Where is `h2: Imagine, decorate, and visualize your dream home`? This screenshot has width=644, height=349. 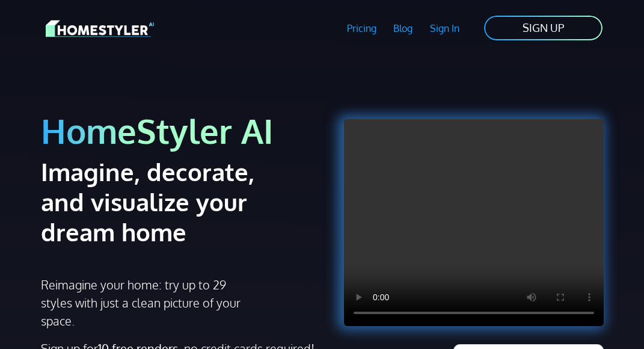 h2: Imagine, decorate, and visualize your dream home is located at coordinates (151, 202).